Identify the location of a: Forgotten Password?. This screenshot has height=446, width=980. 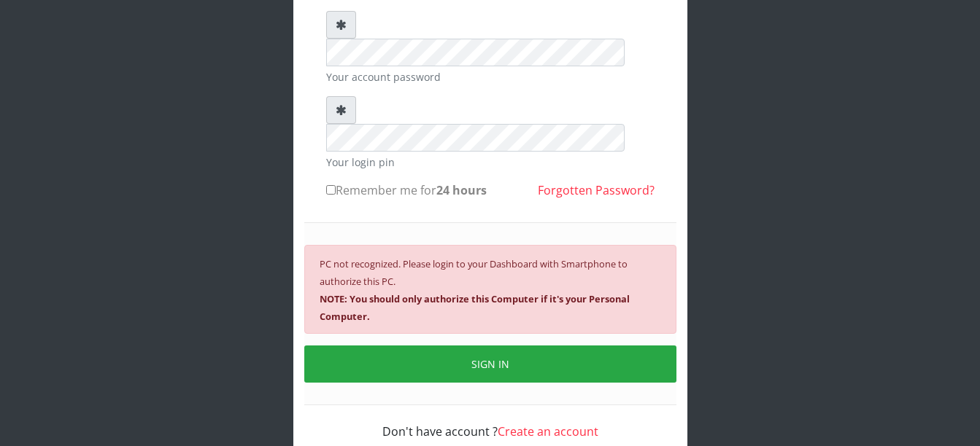
(597, 191).